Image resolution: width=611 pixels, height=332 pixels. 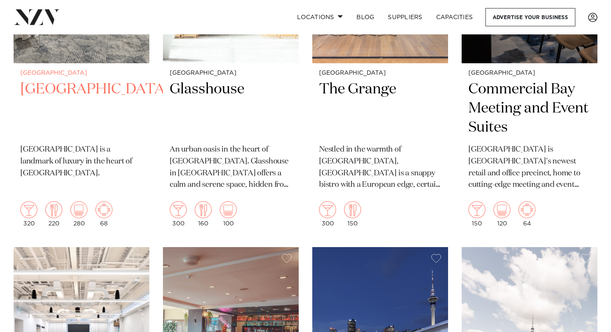 What do you see at coordinates (203, 214) in the screenshot?
I see `div: 160` at bounding box center [203, 214].